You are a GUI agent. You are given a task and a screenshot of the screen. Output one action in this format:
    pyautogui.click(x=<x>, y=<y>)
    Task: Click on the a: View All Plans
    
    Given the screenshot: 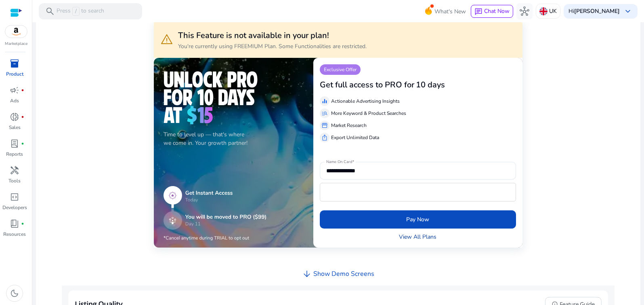 What is the action you would take?
    pyautogui.click(x=417, y=236)
    